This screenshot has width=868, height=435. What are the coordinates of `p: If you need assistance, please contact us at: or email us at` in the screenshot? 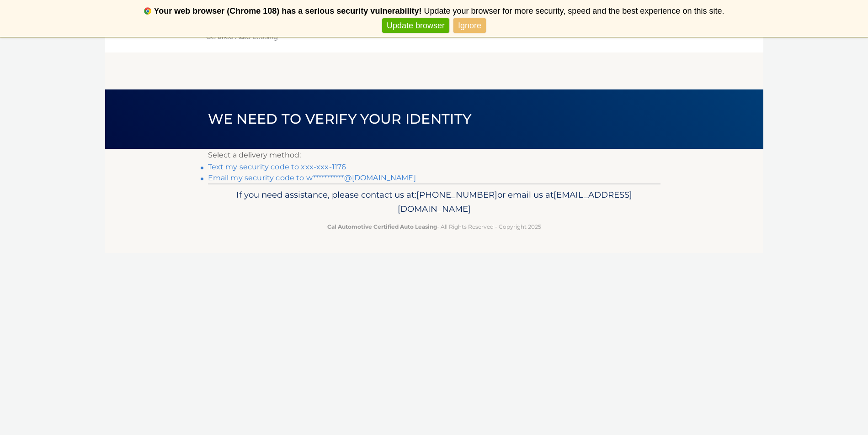 It's located at (434, 202).